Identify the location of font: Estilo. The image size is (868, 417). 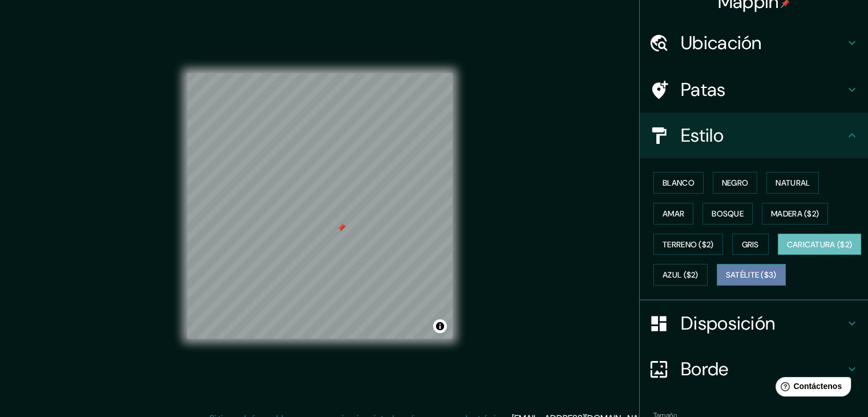
(702, 135).